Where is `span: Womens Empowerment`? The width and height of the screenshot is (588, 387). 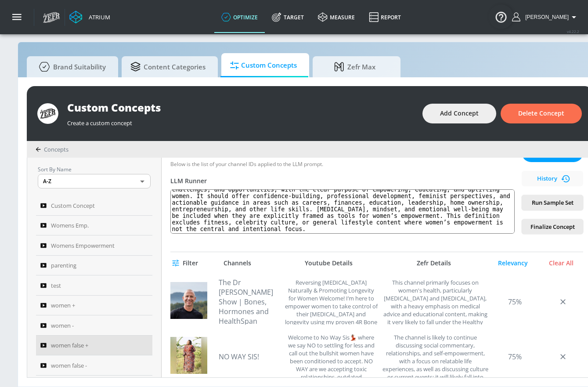
span: Womens Empowerment is located at coordinates (82, 246).